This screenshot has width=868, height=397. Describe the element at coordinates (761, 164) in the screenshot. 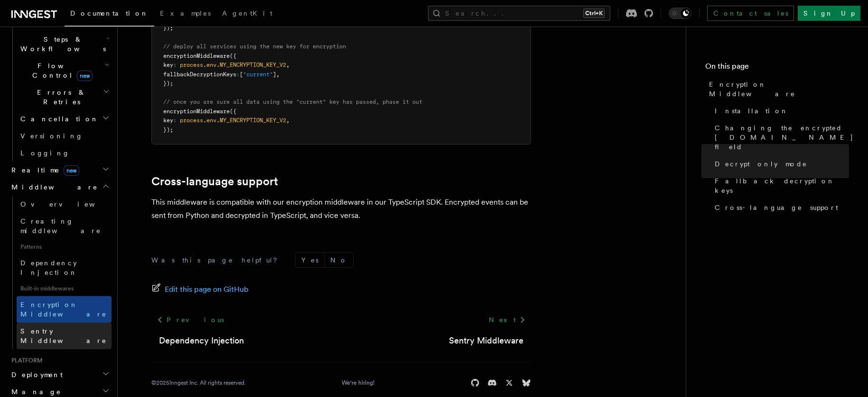

I see `span: Decrypt only mode` at that location.